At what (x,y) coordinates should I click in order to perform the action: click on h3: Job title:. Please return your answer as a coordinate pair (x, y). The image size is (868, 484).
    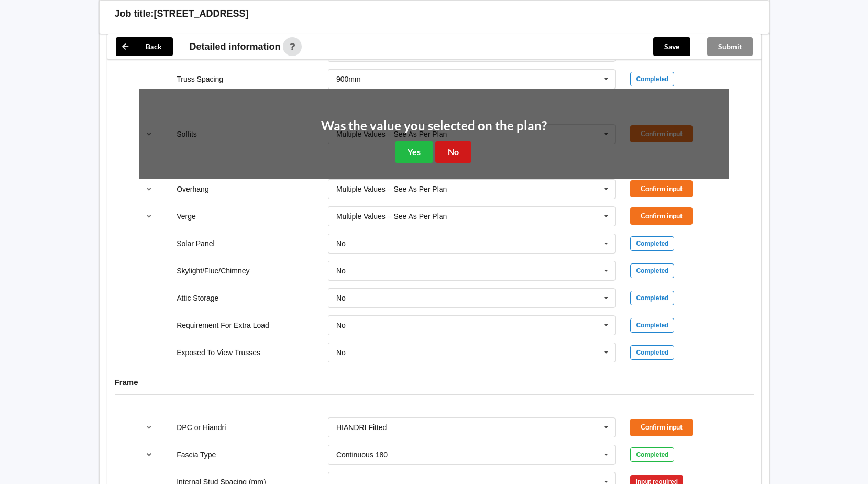
    Looking at the image, I should click on (134, 14).